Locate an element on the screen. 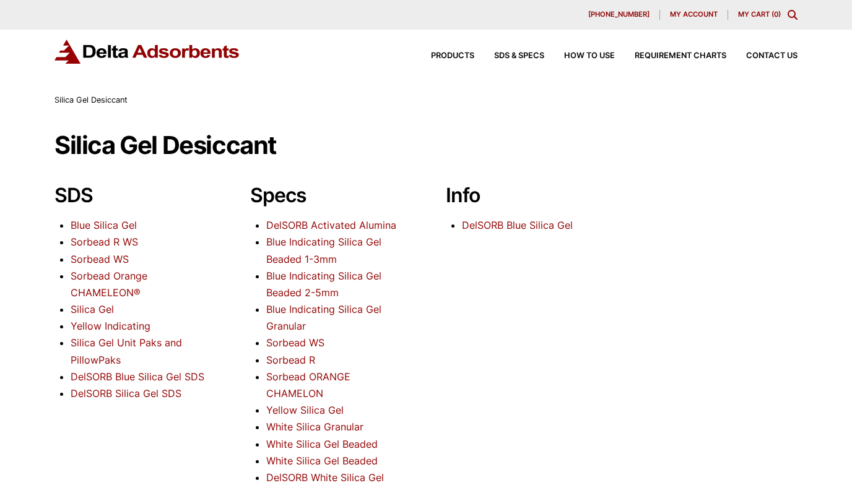 This screenshot has height=504, width=852. a: My account is located at coordinates (694, 15).